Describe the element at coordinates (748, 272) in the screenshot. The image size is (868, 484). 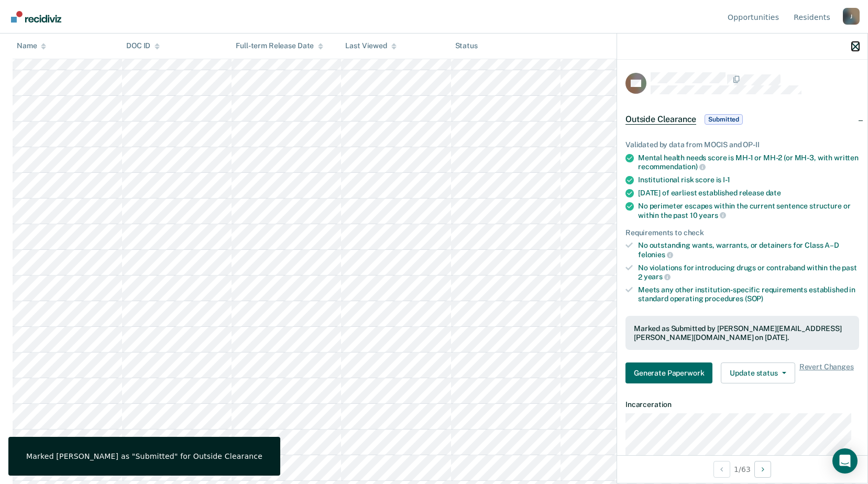
I see `div: No violations for introducing drugs or contraband within the past 2` at that location.